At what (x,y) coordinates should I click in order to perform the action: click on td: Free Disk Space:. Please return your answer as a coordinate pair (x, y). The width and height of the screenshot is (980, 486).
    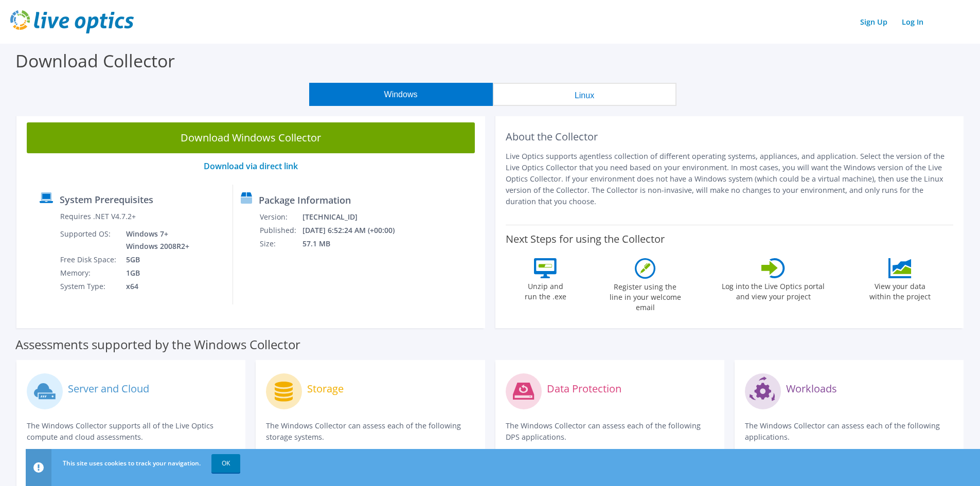
    Looking at the image, I should click on (89, 260).